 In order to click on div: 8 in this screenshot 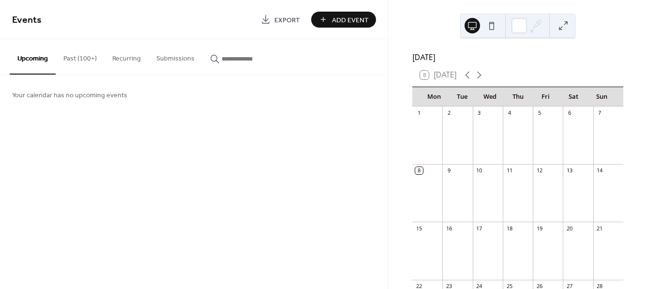, I will do `click(419, 170)`.